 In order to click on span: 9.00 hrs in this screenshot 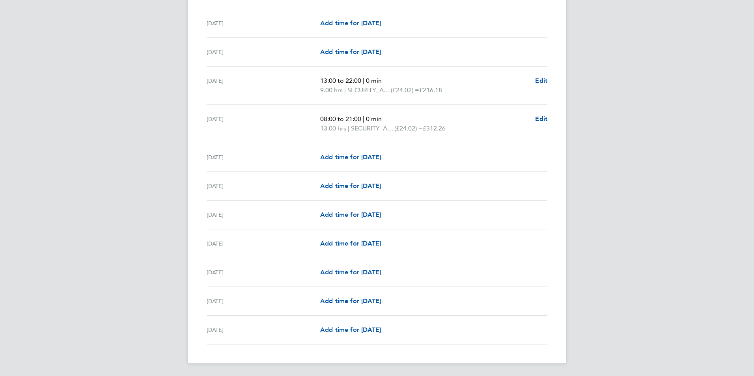, I will do `click(331, 90)`.